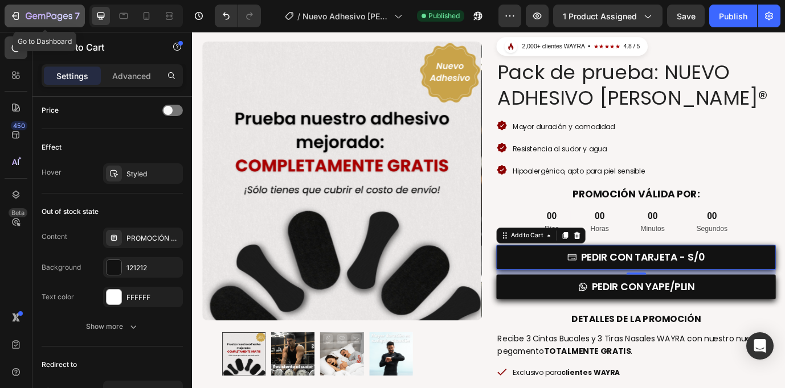  What do you see at coordinates (511, 260) in the screenshot?
I see `button: PEDIR CON TARJETA - S/0` at bounding box center [511, 260].